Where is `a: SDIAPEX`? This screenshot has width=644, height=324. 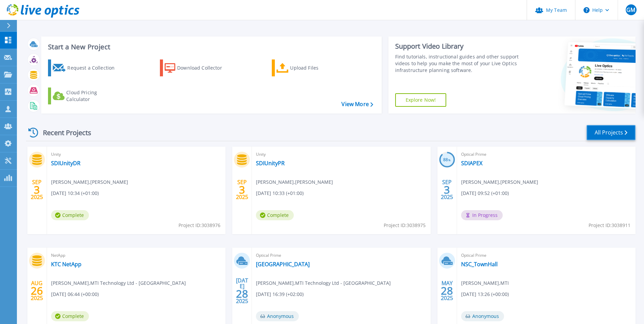 a: SDIAPEX is located at coordinates (472, 163).